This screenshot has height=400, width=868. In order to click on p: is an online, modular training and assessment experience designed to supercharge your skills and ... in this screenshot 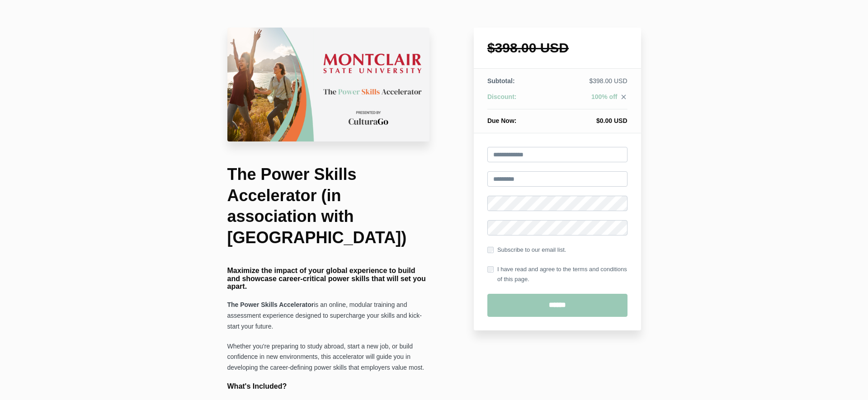, I will do `click(329, 316)`.